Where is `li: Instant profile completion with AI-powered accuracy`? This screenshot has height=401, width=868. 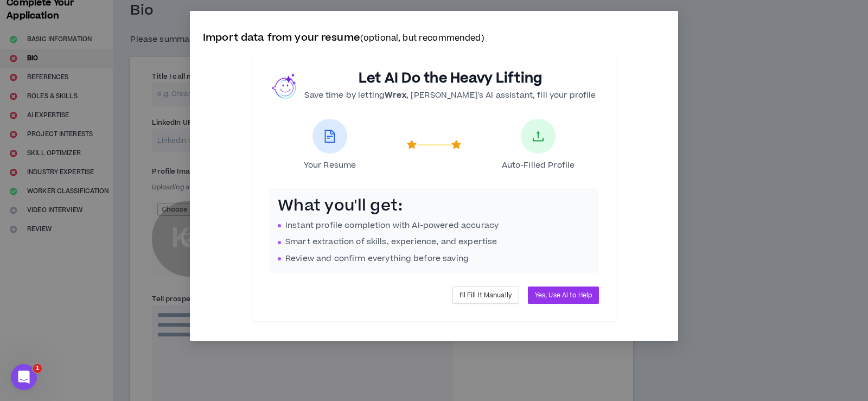
li: Instant profile completion with AI-powered accuracy is located at coordinates (434, 226).